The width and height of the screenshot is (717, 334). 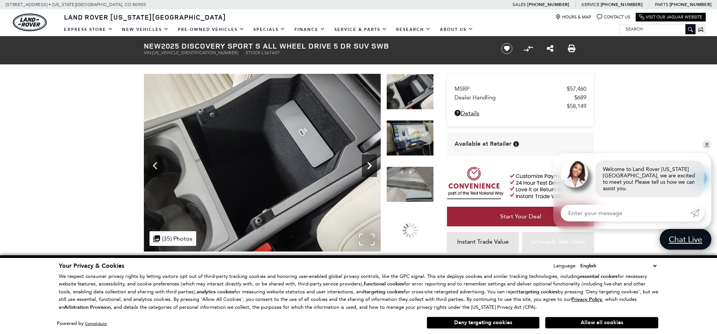 What do you see at coordinates (520, 106) in the screenshot?
I see `a: $58,149` at bounding box center [520, 106].